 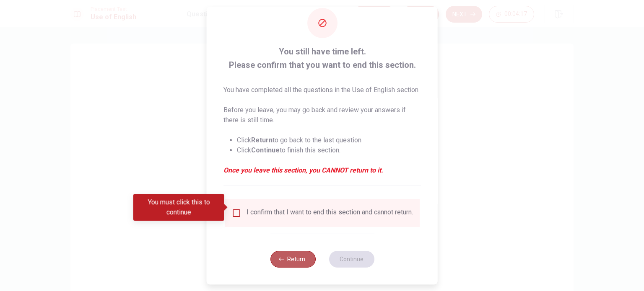 I want to click on div: I confirm that I want to end this section and cannot return., so click(x=330, y=213).